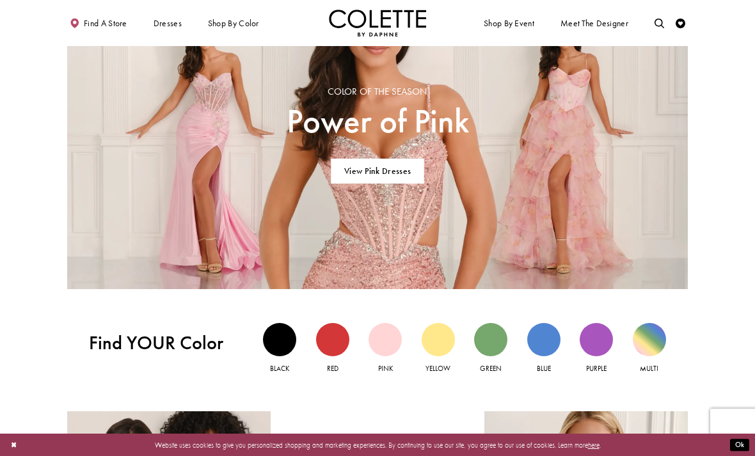  Describe the element at coordinates (13, 445) in the screenshot. I see `button: Close Dialog` at that location.